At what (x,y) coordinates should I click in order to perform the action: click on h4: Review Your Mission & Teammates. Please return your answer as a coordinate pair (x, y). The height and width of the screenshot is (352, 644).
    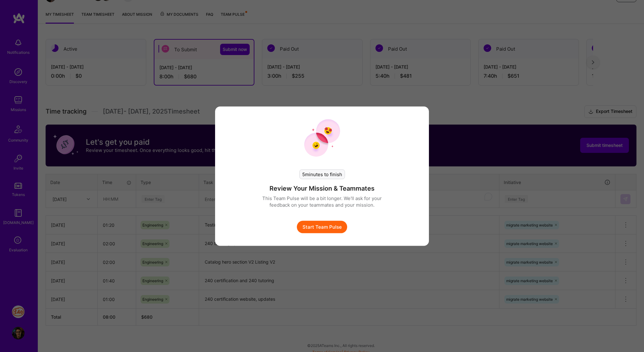
    Looking at the image, I should click on (322, 188).